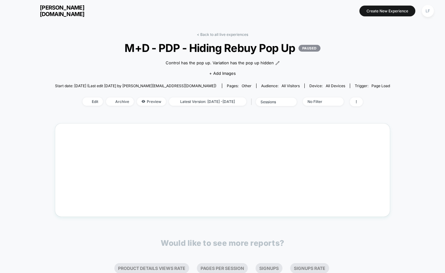 This screenshot has width=445, height=273. I want to click on span: + Add Images, so click(222, 73).